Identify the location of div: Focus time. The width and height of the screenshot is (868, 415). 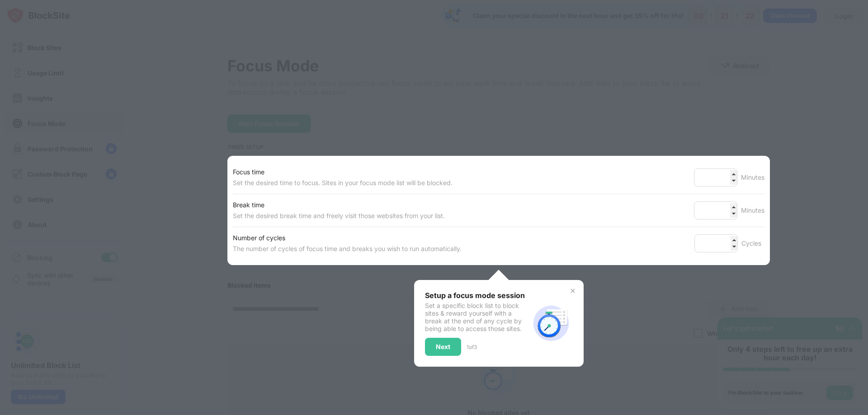
(343, 172).